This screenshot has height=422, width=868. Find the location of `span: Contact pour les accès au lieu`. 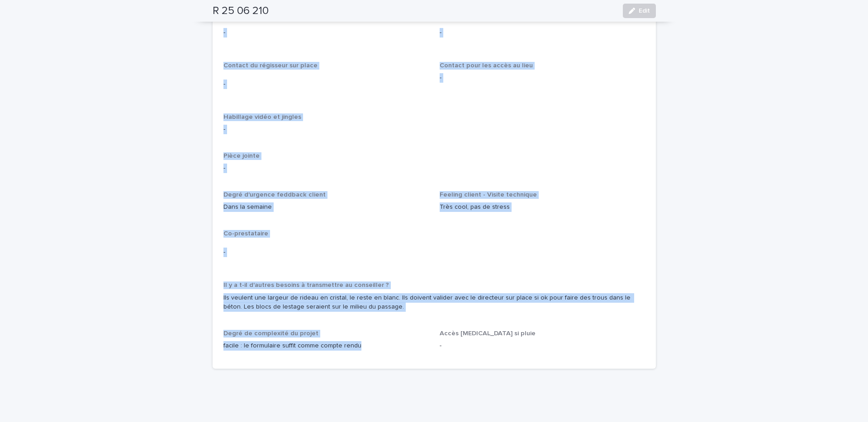

span: Contact pour les accès au lieu is located at coordinates (486, 65).